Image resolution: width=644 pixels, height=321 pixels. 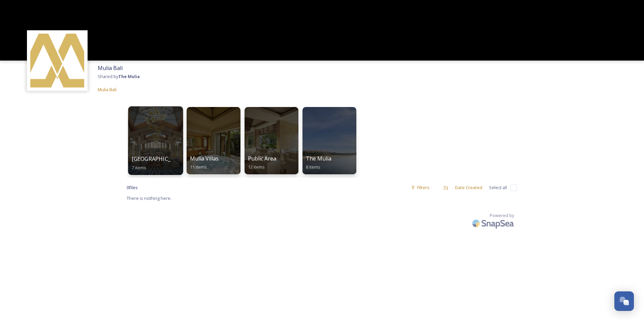 What do you see at coordinates (624, 301) in the screenshot?
I see `button: Open Chat` at bounding box center [624, 301].